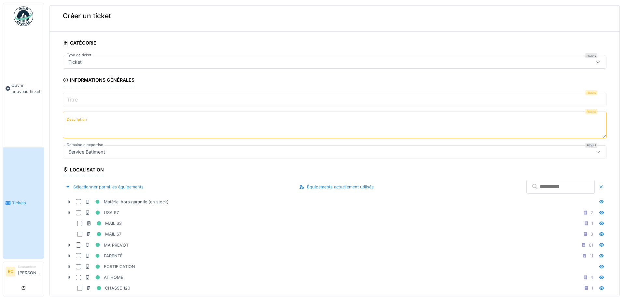 This screenshot has width=625, height=299. Describe the element at coordinates (592, 212) in the screenshot. I see `div: 2` at that location.